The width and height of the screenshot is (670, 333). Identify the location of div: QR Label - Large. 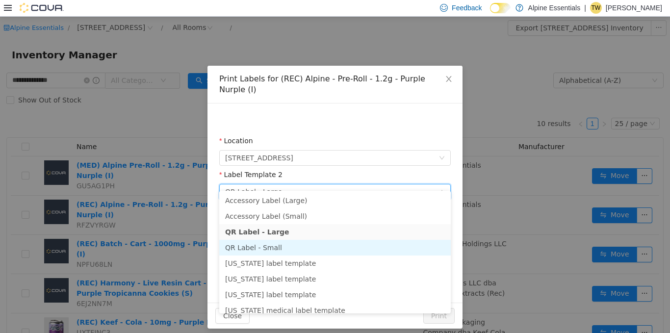
(254, 175).